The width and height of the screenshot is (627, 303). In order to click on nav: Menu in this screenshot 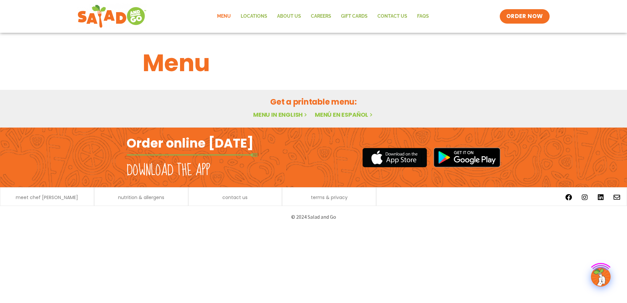, I will do `click(323, 16)`.